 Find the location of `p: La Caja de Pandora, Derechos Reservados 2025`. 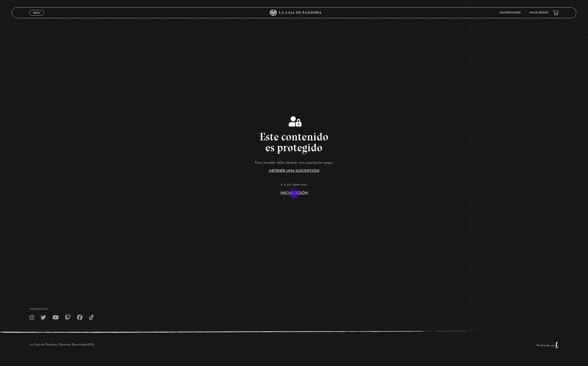

p: La Caja de Pandora, Derechos Reservados 2025 is located at coordinates (62, 345).